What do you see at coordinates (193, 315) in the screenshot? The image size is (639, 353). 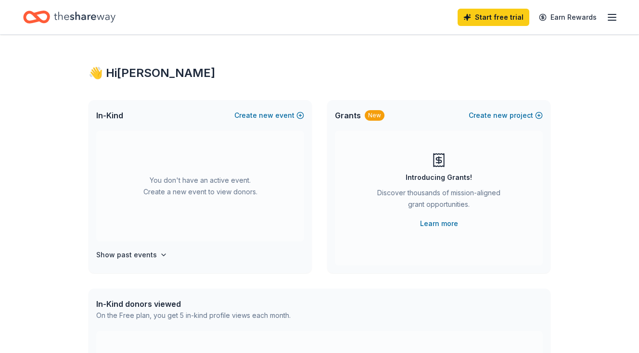 I see `div: On the Free plan, you get 5 in-kind profile views each month.` at bounding box center [193, 315].